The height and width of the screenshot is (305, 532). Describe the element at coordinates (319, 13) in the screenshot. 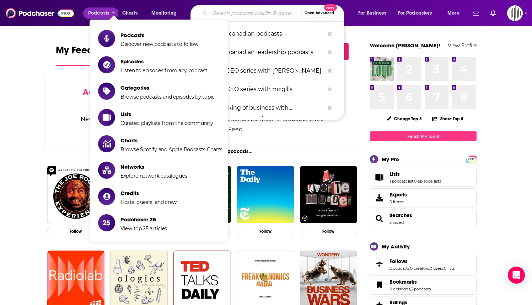

I see `button: Open AdvancedNew` at that location.